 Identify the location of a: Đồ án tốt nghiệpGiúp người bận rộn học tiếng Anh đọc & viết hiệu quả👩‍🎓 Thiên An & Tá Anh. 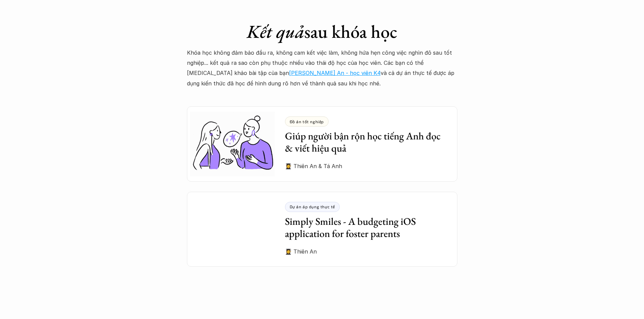
(322, 144).